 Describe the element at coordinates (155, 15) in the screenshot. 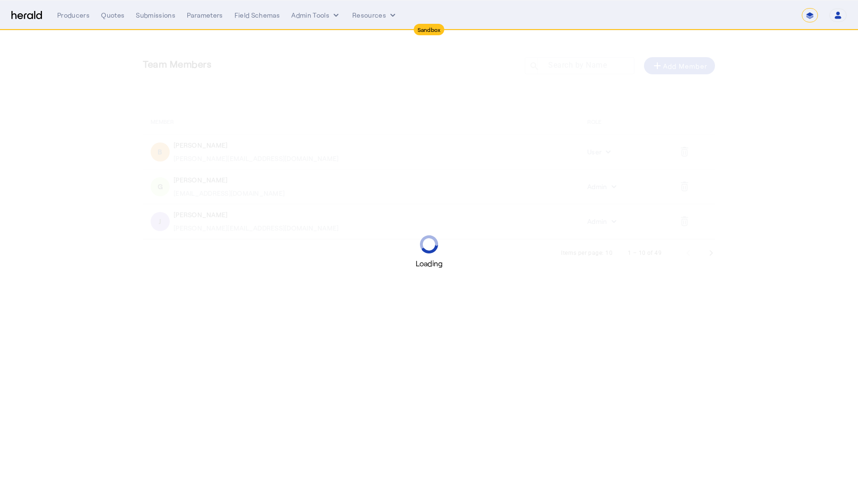

I see `div: Submissions` at that location.